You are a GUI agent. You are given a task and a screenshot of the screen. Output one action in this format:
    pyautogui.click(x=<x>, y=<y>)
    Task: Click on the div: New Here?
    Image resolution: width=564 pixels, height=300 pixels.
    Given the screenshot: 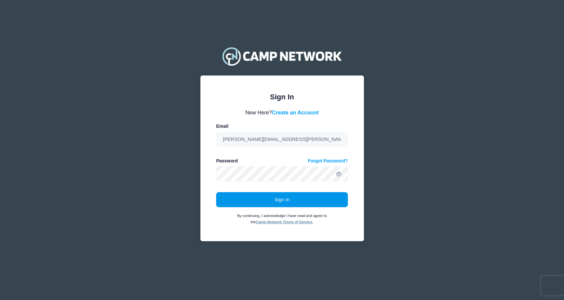 What is the action you would take?
    pyautogui.click(x=282, y=112)
    